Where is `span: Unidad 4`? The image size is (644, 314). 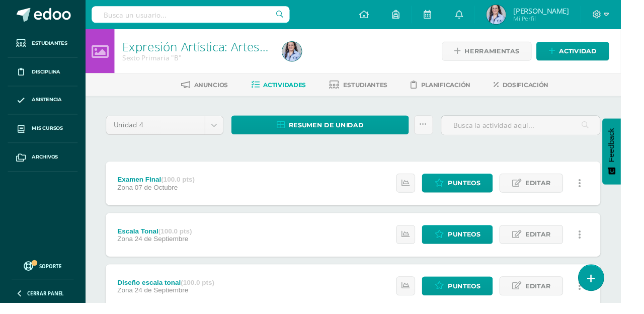 span: Unidad 4 is located at coordinates (161, 130).